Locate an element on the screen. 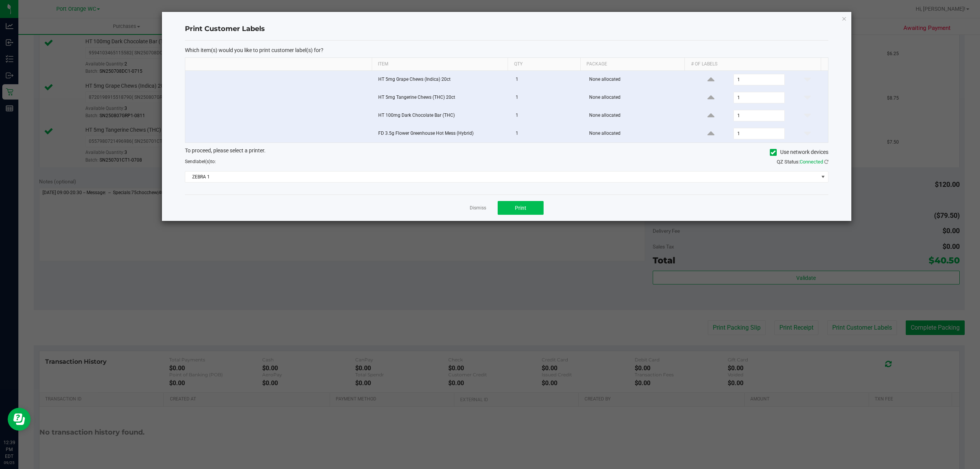 Image resolution: width=980 pixels, height=469 pixels. span: Send to: is located at coordinates (200, 162).